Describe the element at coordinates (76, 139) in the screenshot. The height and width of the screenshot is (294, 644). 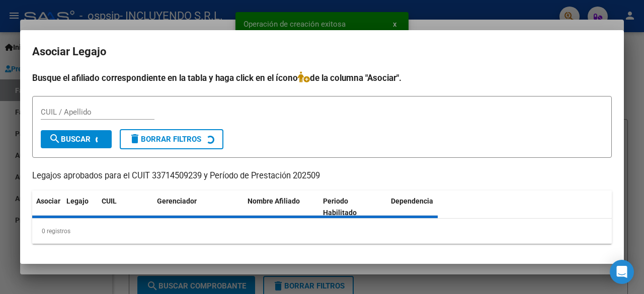
I see `button: Buscar` at that location.